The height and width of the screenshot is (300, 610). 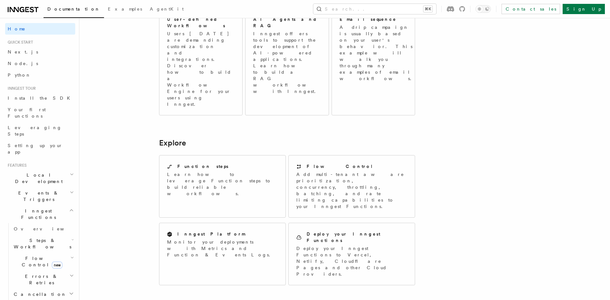 What do you see at coordinates (352, 254) in the screenshot?
I see `a: Deploy your Inngest FunctionsDeploy your Inngest Functions to Vercel, Netlify, Cloudflare Pages a...` at bounding box center [352, 254].